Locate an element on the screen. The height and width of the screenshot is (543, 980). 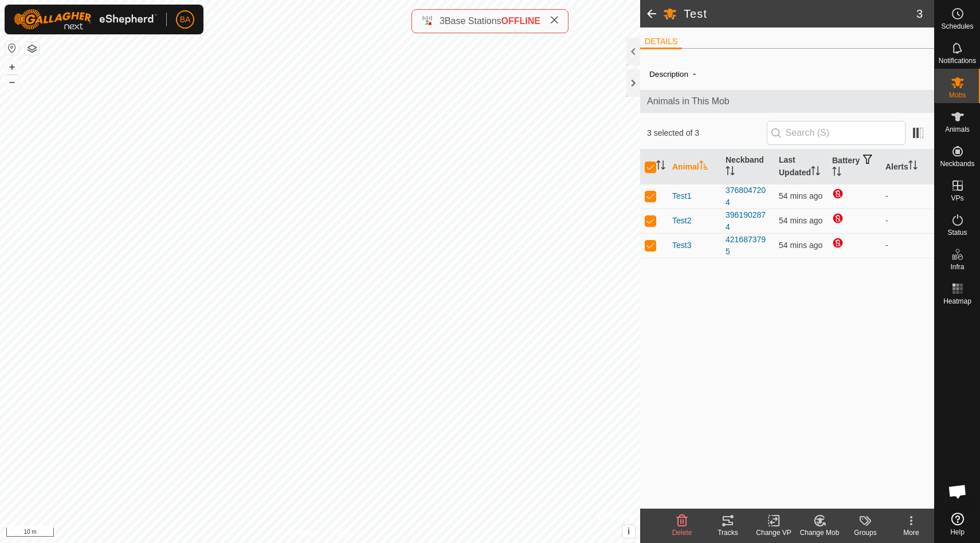
div: 3768047204 is located at coordinates (747, 196).